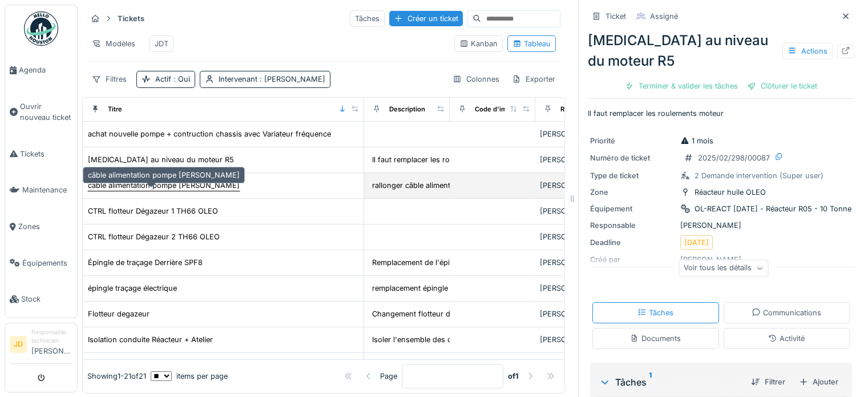 The height and width of the screenshot is (397, 868). Describe the element at coordinates (18, 344) in the screenshot. I see `li: JD` at that location.